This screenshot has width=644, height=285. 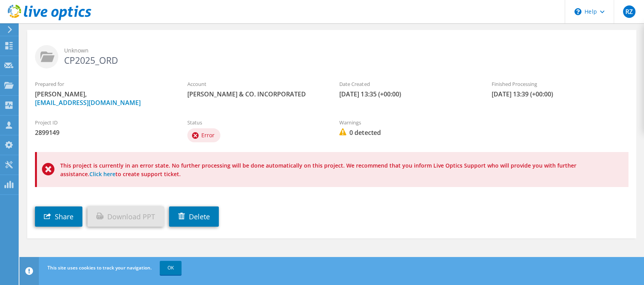 What do you see at coordinates (408, 123) in the screenshot?
I see `label: Warnings` at bounding box center [408, 123].